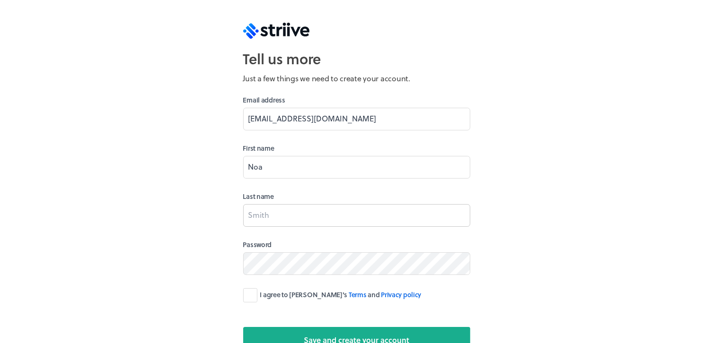 Image resolution: width=713 pixels, height=343 pixels. I want to click on label: Last name, so click(357, 197).